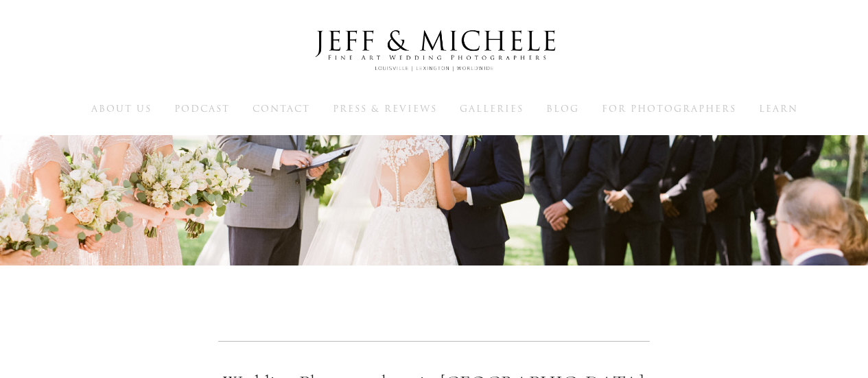 The height and width of the screenshot is (378, 868). I want to click on span: For Photographers, so click(669, 109).